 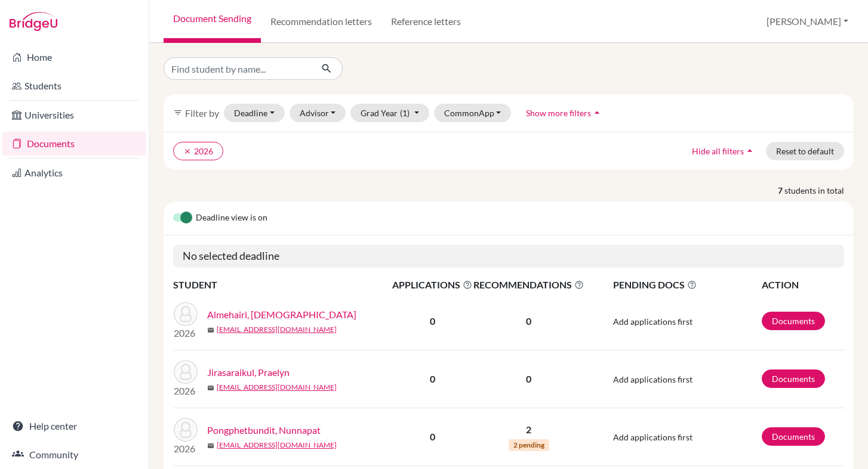 I want to click on button: clear2026, so click(x=198, y=151).